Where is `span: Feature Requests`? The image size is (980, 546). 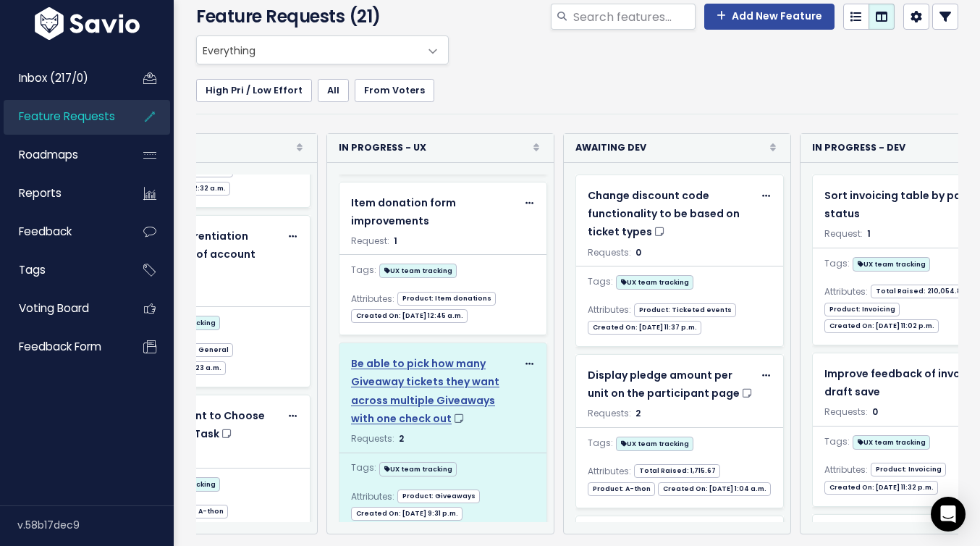
span: Feature Requests is located at coordinates (66, 116).